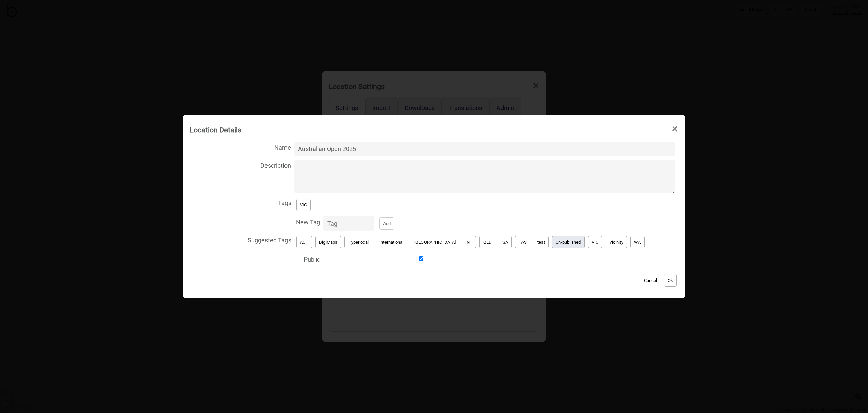 Image resolution: width=868 pixels, height=413 pixels. I want to click on textarea: Description, so click(484, 176).